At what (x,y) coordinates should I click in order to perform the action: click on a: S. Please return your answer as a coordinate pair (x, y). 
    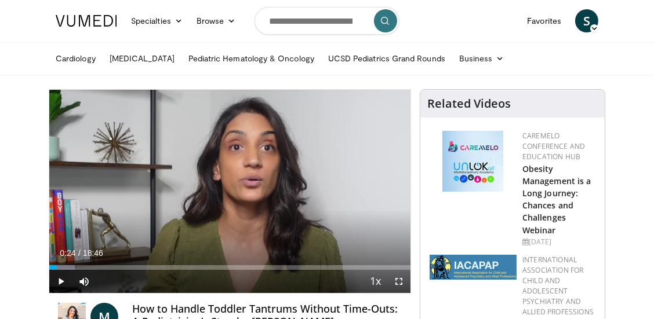
    Looking at the image, I should click on (586, 21).